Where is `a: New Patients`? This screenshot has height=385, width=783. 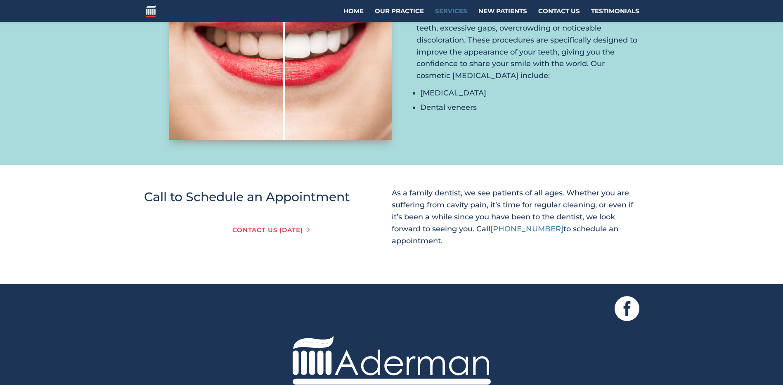
a: New Patients is located at coordinates (503, 15).